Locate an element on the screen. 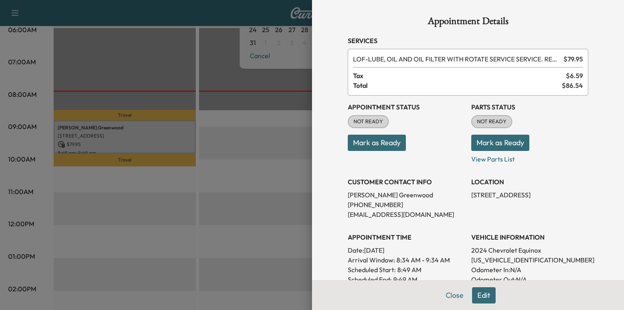 The height and width of the screenshot is (310, 624). span: 8:34 AM - 9:34 AM is located at coordinates (423, 260).